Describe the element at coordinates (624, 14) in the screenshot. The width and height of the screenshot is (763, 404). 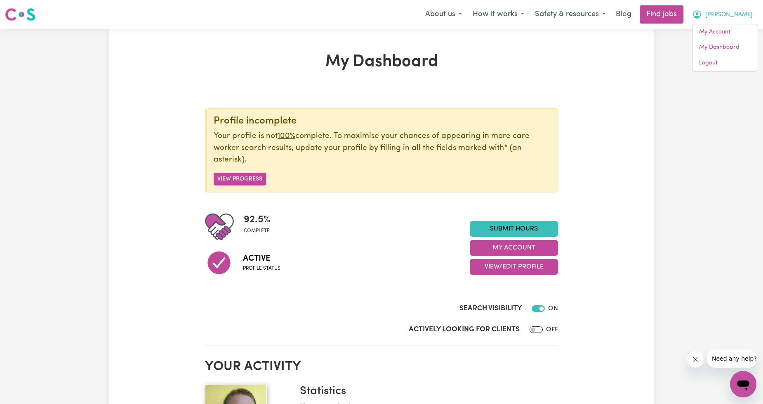
I see `a: Blog` at that location.